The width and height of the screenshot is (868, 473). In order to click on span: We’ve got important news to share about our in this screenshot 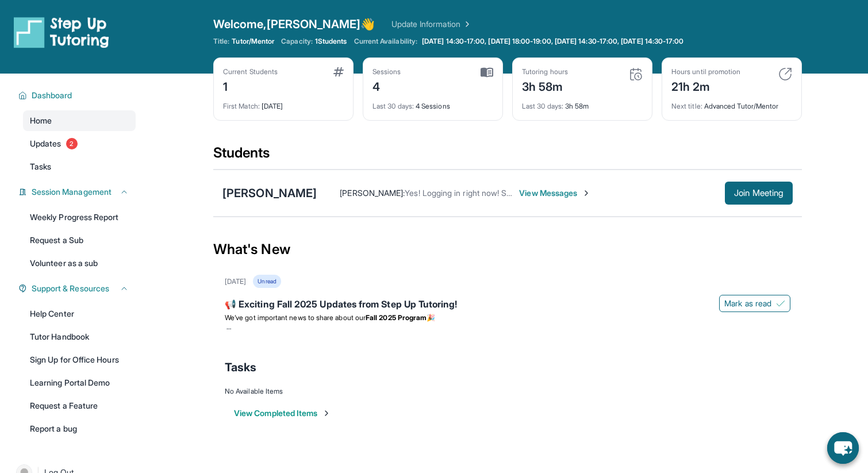, I will do `click(295, 317)`.